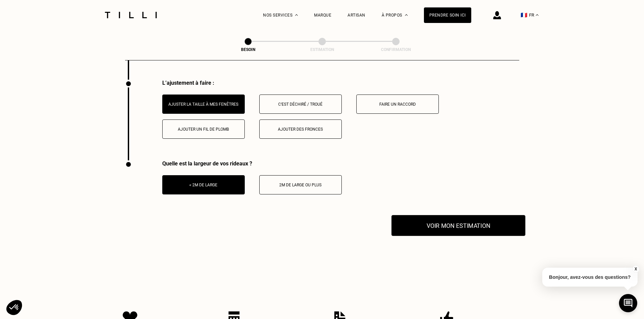 The width and height of the screenshot is (644, 319). Describe the element at coordinates (130, 15) in the screenshot. I see `img: Logo du service de couturière Tilli` at that location.